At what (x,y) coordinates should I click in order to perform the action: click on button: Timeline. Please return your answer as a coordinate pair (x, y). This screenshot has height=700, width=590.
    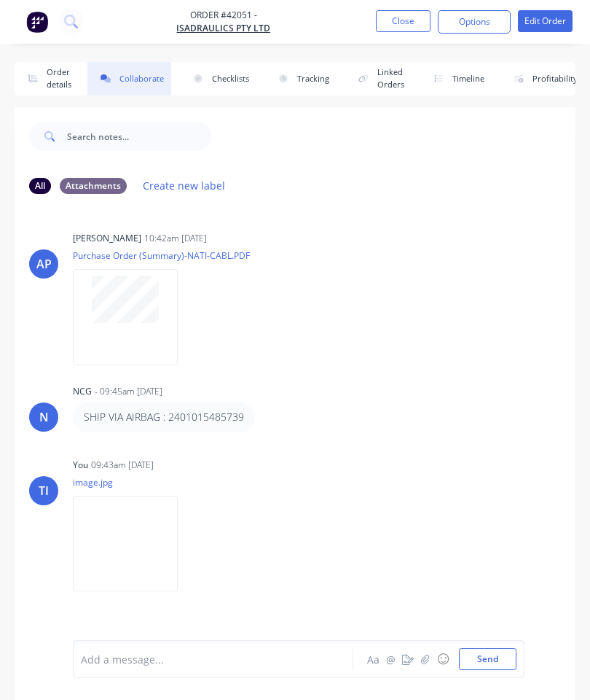
    Looking at the image, I should click on (456, 79).